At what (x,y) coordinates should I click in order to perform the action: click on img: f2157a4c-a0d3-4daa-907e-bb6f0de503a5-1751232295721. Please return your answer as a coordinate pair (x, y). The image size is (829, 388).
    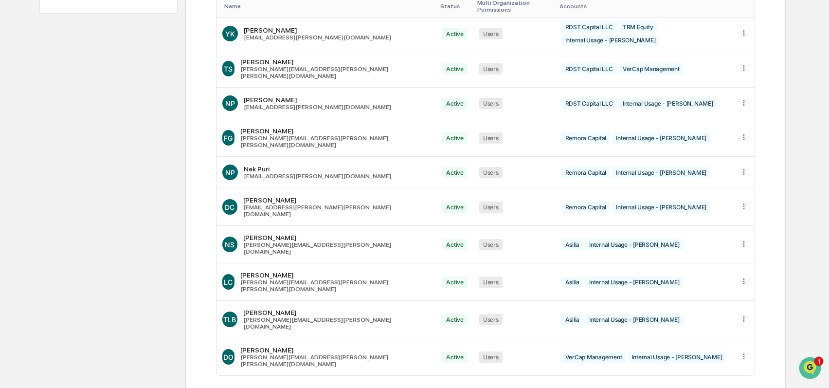
    Looking at the image, I should click on (12, 12).